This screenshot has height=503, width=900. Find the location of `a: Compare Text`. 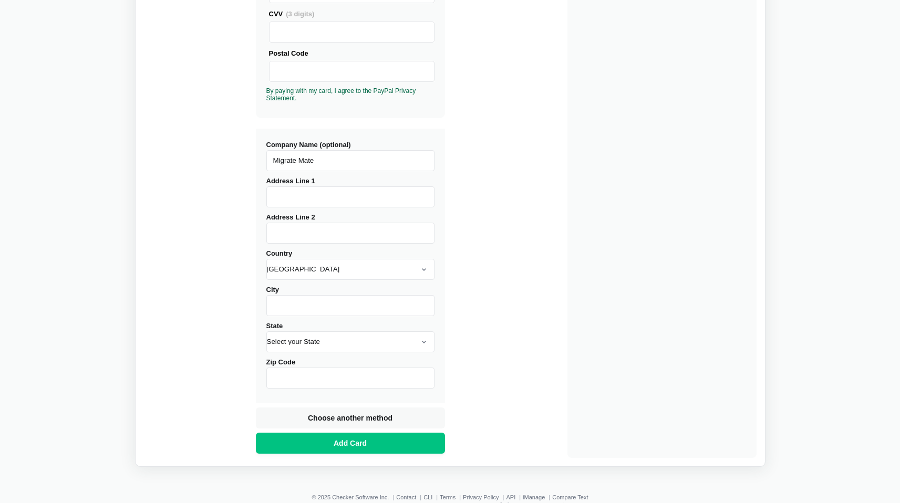

a: Compare Text is located at coordinates (570, 498).